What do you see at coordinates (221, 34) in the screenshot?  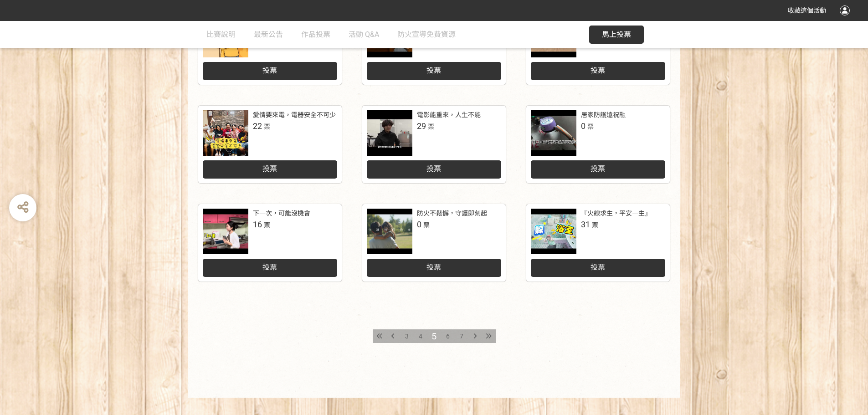 I see `span: 比賽說明` at bounding box center [221, 34].